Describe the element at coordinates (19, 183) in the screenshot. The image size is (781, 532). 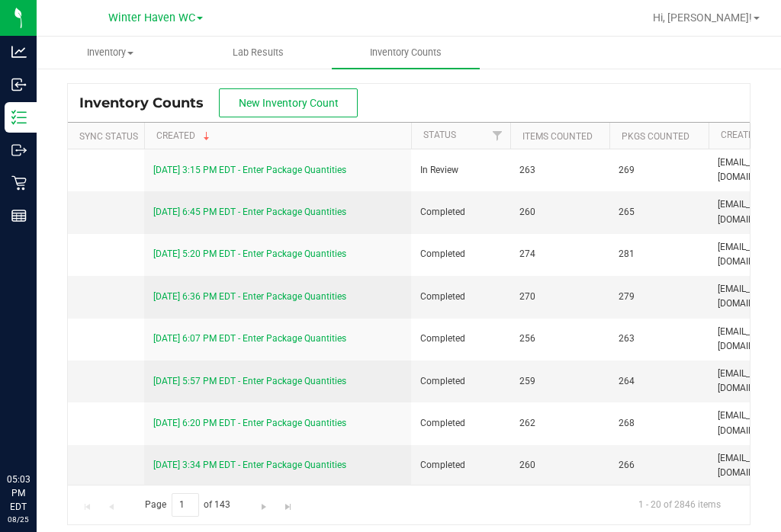
I see `inline-svg: Retail` at that location.